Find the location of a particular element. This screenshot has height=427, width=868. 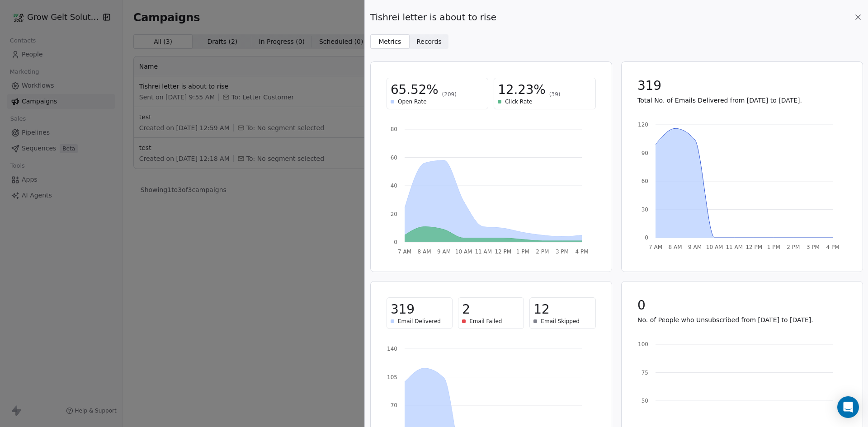

span: 2 is located at coordinates (466, 310).